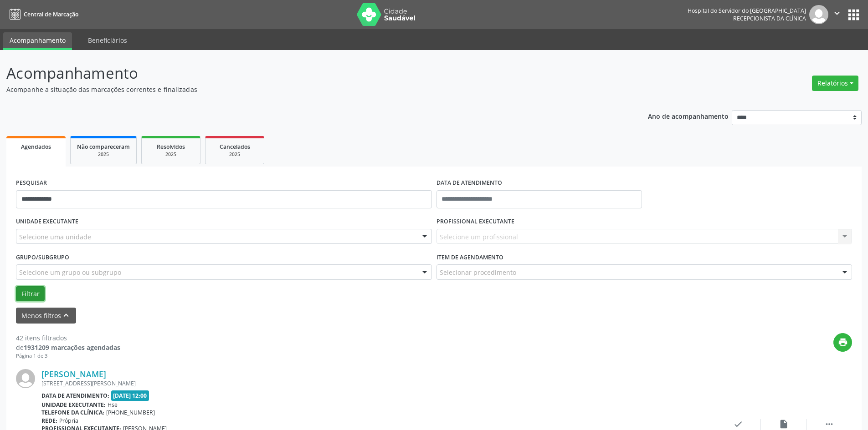  What do you see at coordinates (835, 83) in the screenshot?
I see `button: Relatórios` at bounding box center [835, 83].